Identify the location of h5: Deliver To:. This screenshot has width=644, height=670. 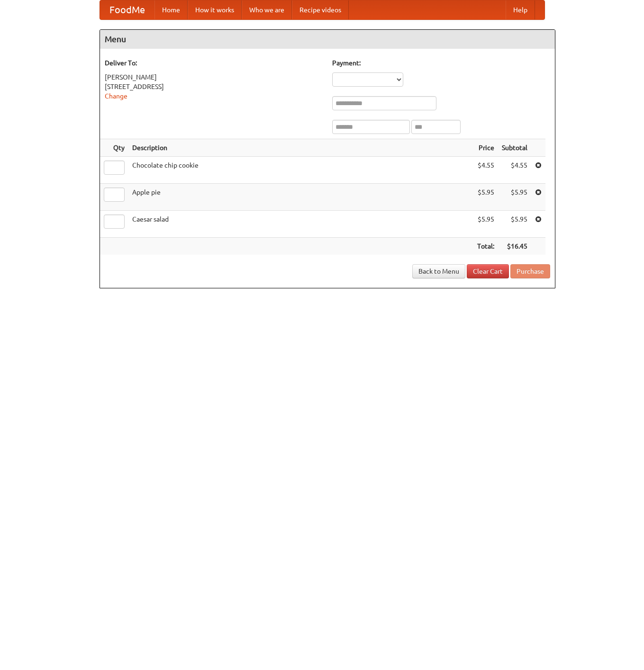
(214, 63).